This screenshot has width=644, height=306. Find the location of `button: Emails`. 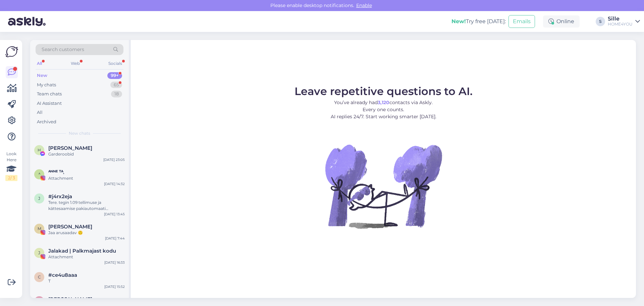

button: Emails is located at coordinates (522, 22).